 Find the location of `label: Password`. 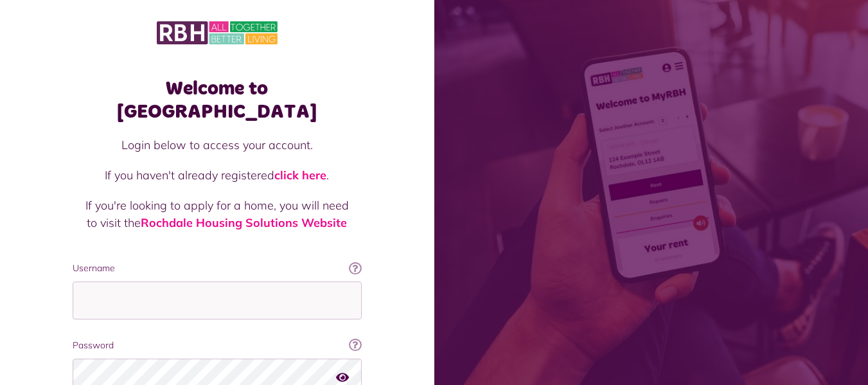

label: Password is located at coordinates (217, 345).